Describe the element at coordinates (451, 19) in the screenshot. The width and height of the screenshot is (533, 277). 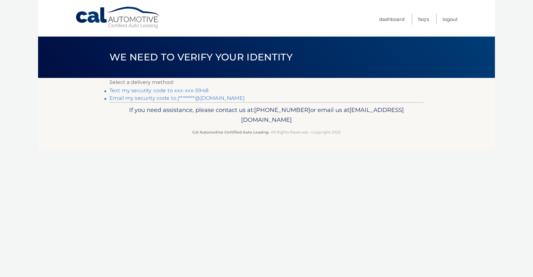
I see `a: Logout` at that location.